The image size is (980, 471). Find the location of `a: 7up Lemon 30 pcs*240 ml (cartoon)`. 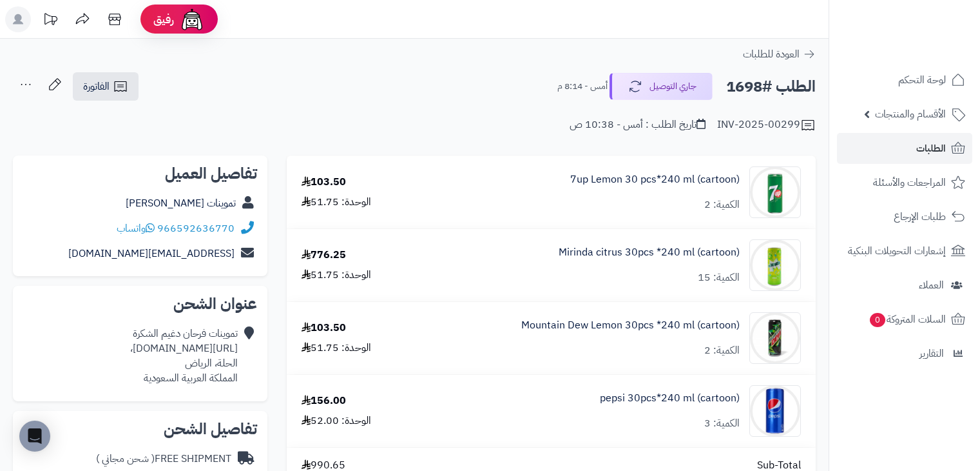

a: 7up Lemon 30 pcs*240 ml (cartoon) is located at coordinates (654, 179).